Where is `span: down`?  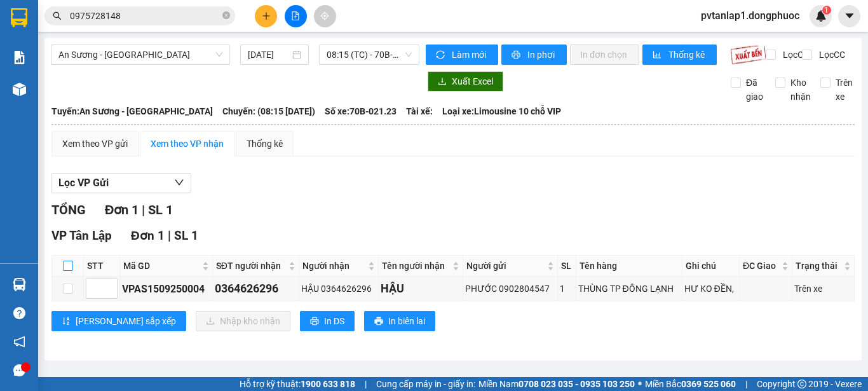
span: down is located at coordinates (179, 182).